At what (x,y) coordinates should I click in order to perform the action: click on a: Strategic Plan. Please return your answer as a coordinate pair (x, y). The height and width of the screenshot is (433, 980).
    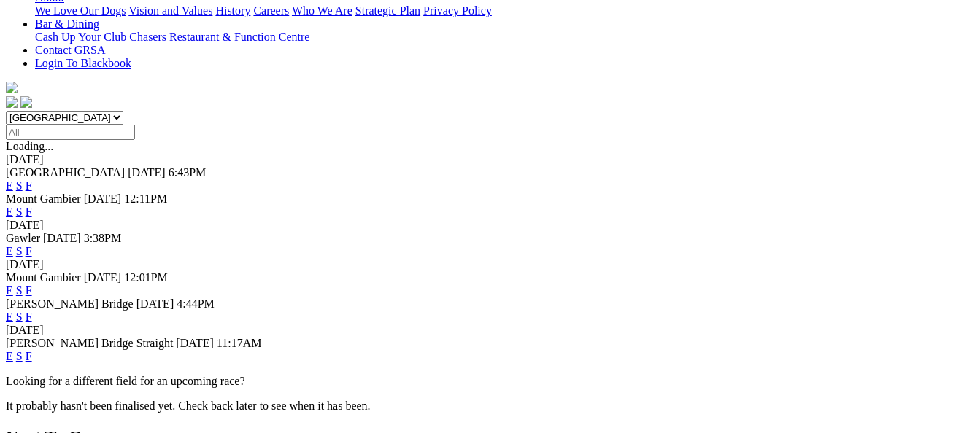
    Looking at the image, I should click on (388, 10).